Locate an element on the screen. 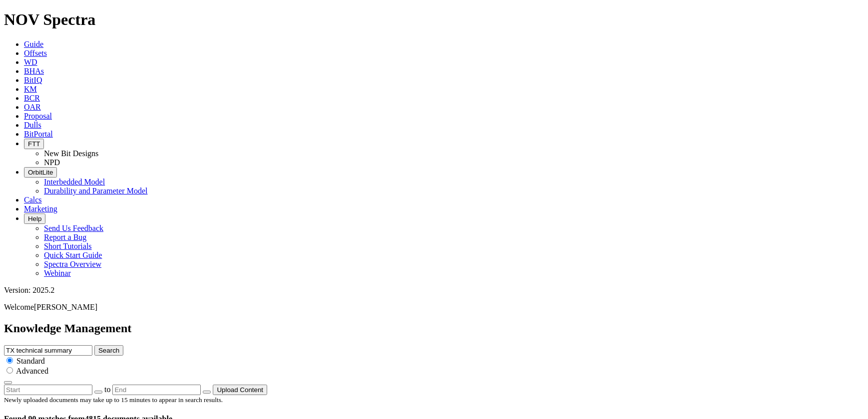  span: WD is located at coordinates (31, 62).